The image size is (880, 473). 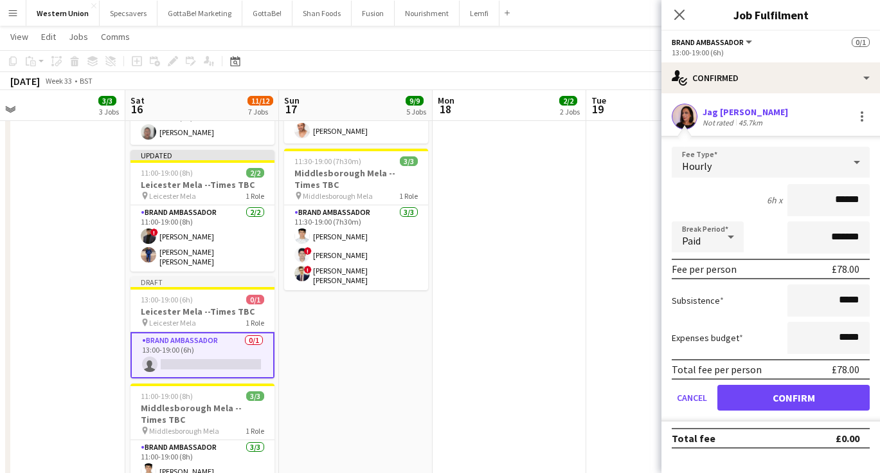 I want to click on div: Not rated, so click(x=720, y=122).